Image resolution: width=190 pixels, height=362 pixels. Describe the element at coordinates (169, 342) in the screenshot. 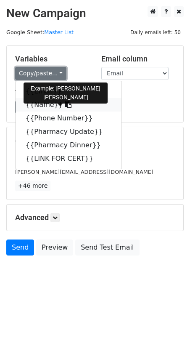

I see `div: Chat Widget` at that location.